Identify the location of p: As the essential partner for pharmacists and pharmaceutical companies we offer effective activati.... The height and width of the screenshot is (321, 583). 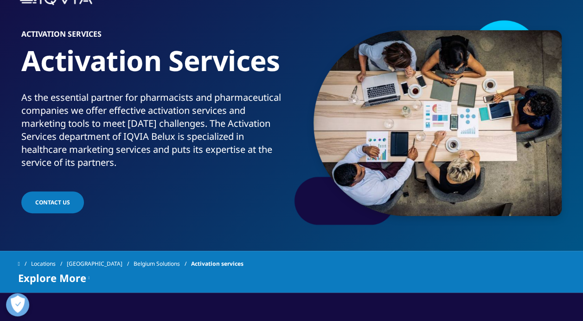
(155, 133).